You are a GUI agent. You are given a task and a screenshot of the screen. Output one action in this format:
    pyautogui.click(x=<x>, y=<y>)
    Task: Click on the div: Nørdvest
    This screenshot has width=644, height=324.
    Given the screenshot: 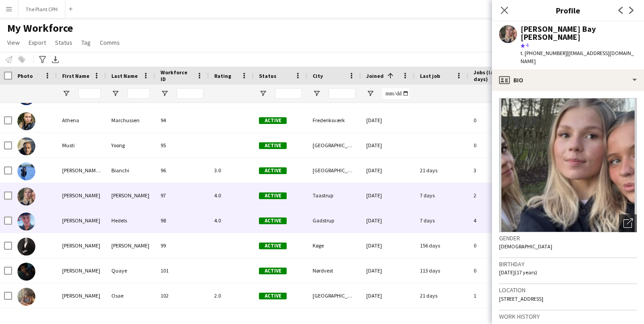 What is the action you would take?
    pyautogui.click(x=334, y=271)
    